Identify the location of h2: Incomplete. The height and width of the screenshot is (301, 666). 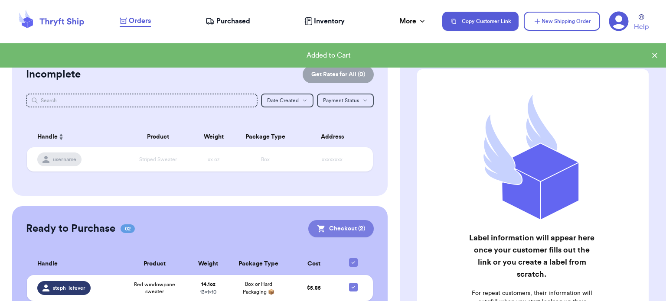
(53, 75).